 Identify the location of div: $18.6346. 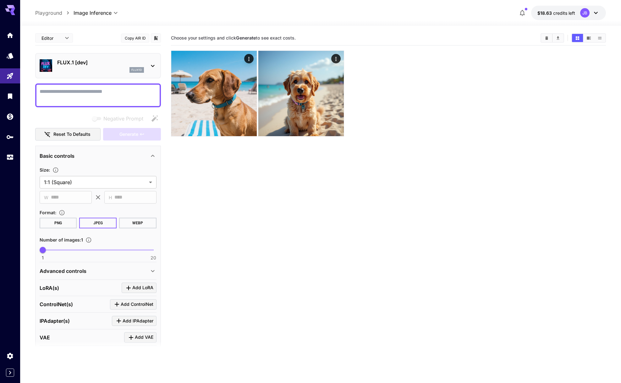
(556, 13).